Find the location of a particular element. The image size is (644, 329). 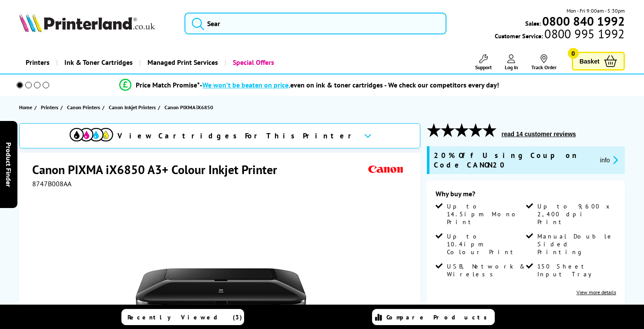

li: modal_Promise is located at coordinates (310, 85).